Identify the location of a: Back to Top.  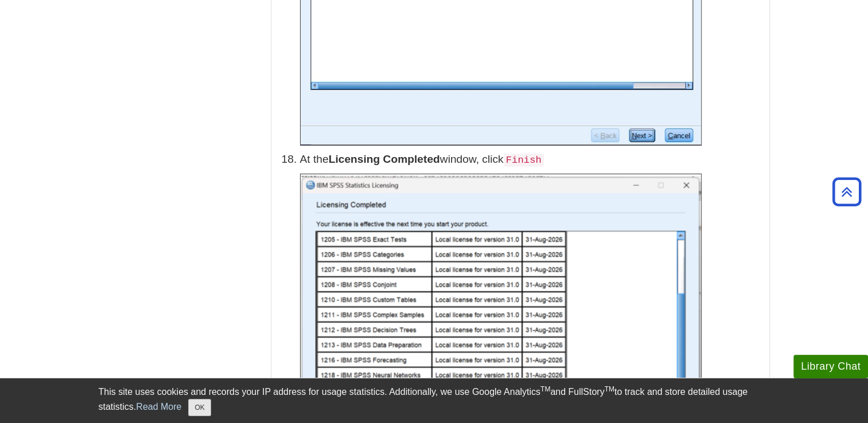
(847, 192).